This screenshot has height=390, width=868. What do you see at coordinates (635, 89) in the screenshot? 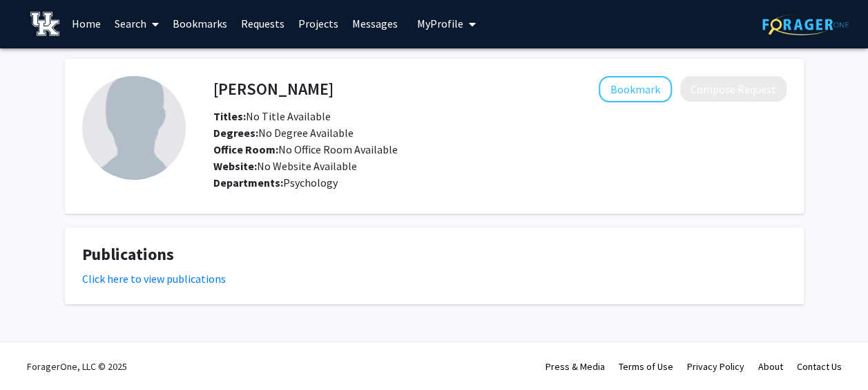
I see `button: Add Megan Davis to Bookmarks` at bounding box center [635, 89].